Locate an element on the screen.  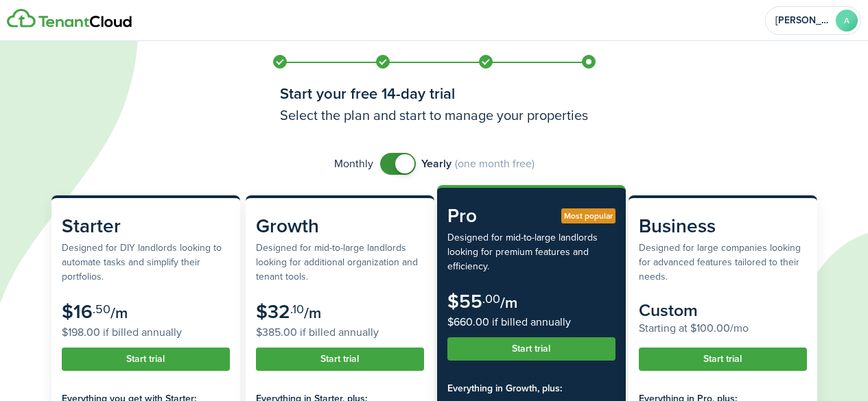
subscription-pricing-card-price-annual: $198.00 if billed annually is located at coordinates (145, 332).